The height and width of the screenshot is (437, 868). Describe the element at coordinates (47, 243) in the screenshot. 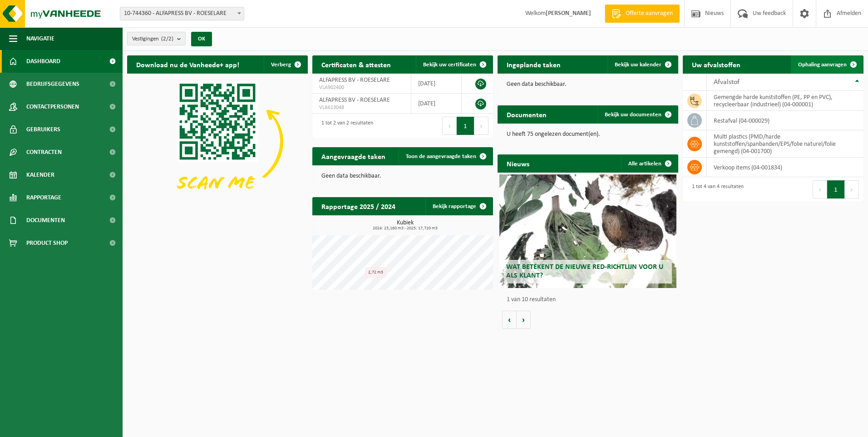

I see `span: Product Shop` at that location.